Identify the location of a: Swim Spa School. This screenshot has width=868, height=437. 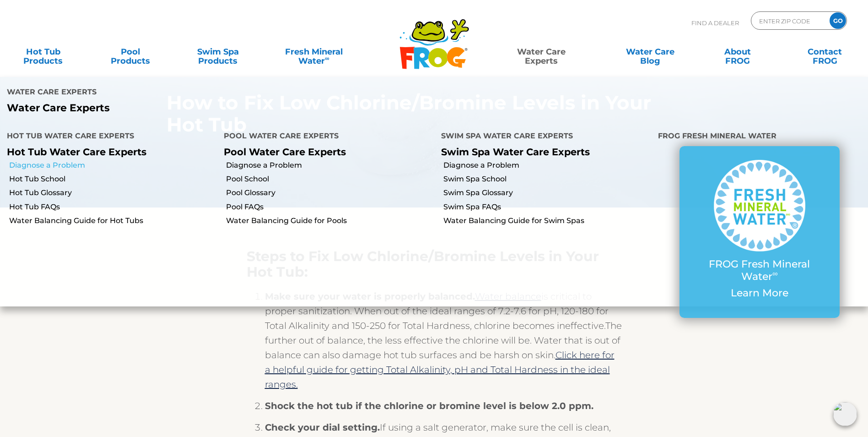
(547, 179).